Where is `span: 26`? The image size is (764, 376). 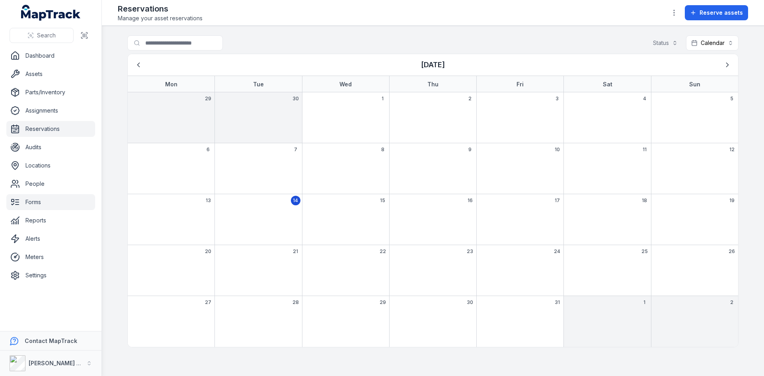 span: 26 is located at coordinates (732, 252).